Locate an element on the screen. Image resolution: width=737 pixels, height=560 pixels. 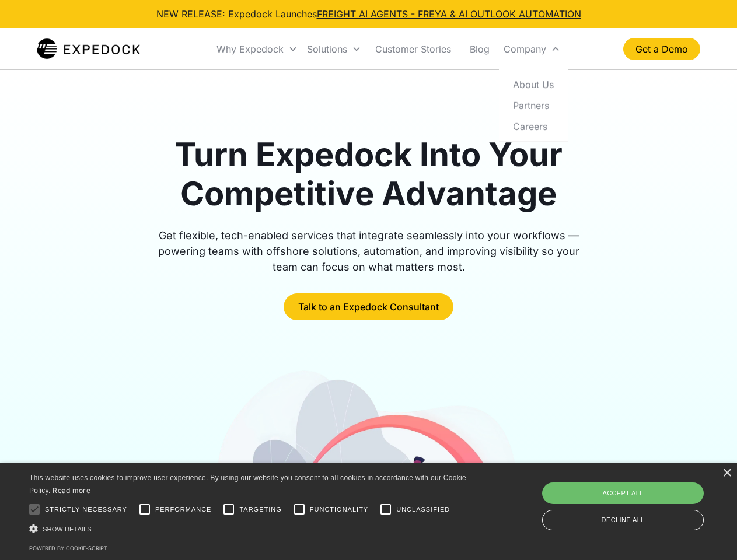
a: FREIGHT AI AGENTS - FREYA & AI OUTLOOK AUTOMATION is located at coordinates (449, 14).